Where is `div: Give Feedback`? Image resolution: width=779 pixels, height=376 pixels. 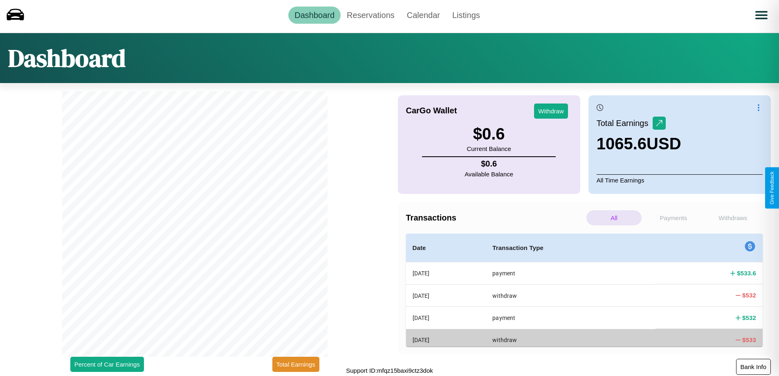 div: Give Feedback is located at coordinates (772, 188).